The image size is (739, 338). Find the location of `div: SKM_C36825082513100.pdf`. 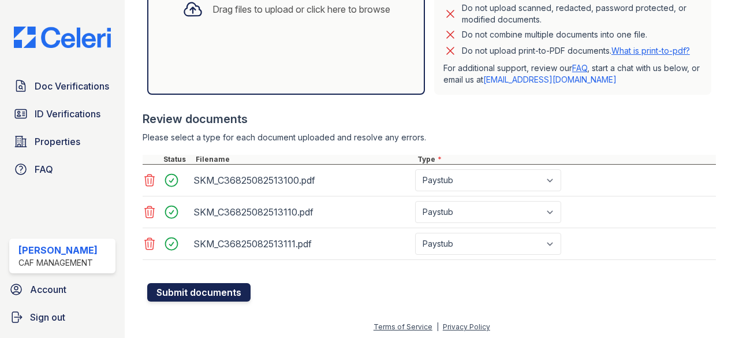

div: SKM_C36825082513100.pdf is located at coordinates (302, 180).